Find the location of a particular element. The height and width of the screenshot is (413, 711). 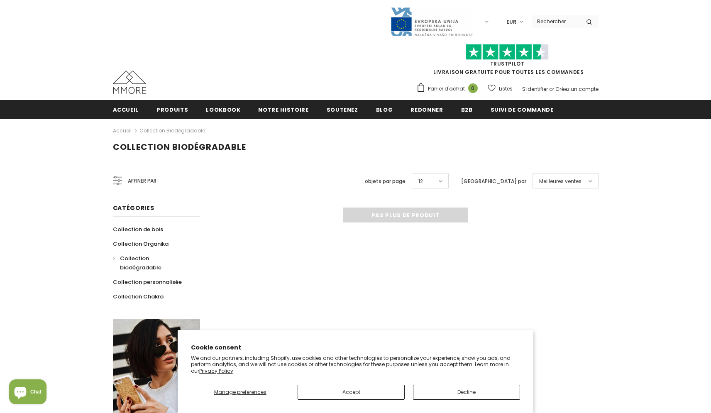

span: Collection de bois is located at coordinates (138, 229).